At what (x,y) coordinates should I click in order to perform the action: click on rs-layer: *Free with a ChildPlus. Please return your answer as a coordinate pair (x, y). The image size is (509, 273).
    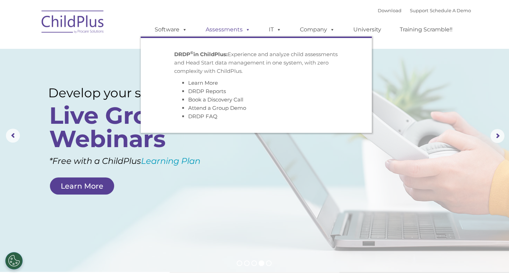
    Looking at the image, I should click on (139, 161).